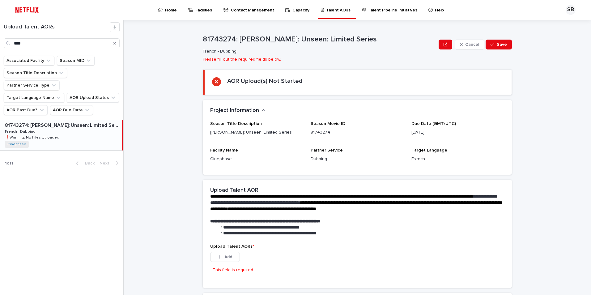 The width and height of the screenshot is (591, 295). Describe the element at coordinates (357, 159) in the screenshot. I see `p: Dubbing` at that location.